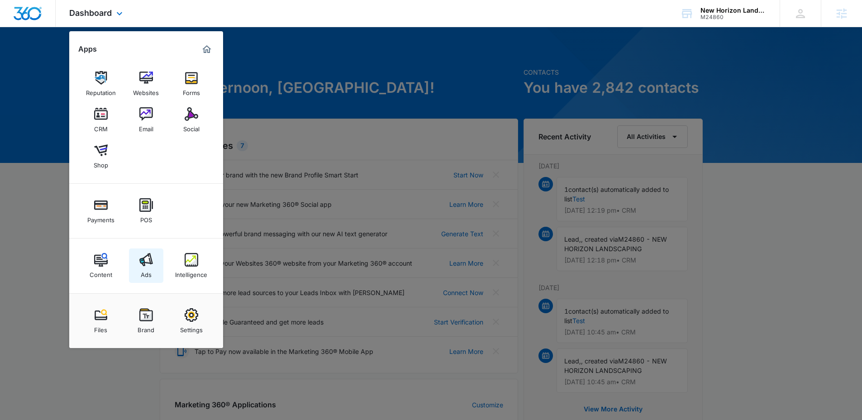 The image size is (862, 420). I want to click on div: Websites, so click(146, 90).